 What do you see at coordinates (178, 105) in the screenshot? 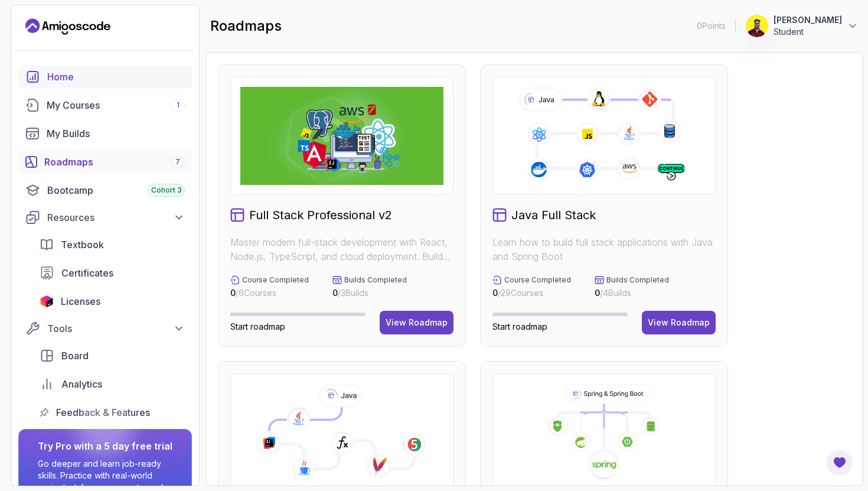
I see `span: 1` at bounding box center [178, 105].